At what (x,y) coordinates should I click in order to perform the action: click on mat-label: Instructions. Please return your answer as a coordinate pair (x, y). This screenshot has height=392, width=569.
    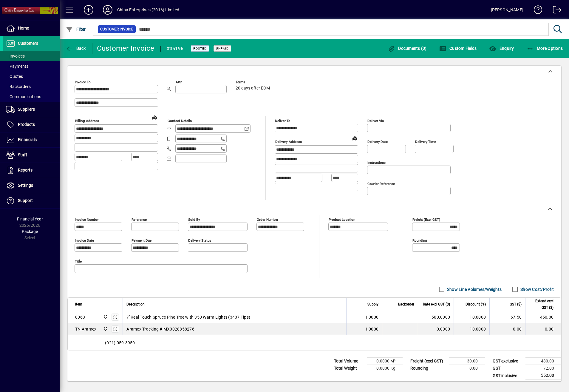
    Looking at the image, I should click on (376, 162).